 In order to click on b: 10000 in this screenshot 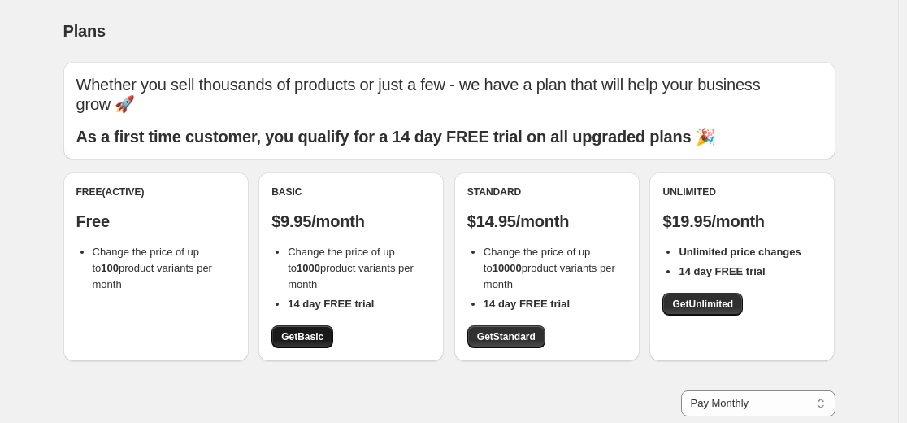, I will do `click(507, 267)`.